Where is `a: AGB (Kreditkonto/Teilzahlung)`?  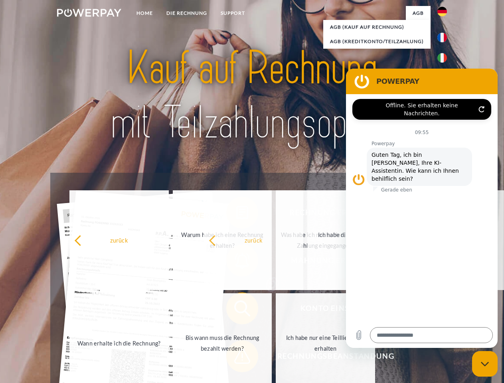
a: AGB (Kreditkonto/Teilzahlung) is located at coordinates (377, 42).